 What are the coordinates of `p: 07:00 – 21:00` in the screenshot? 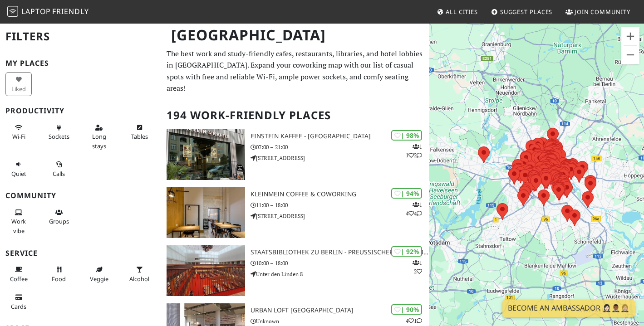 It's located at (340, 147).